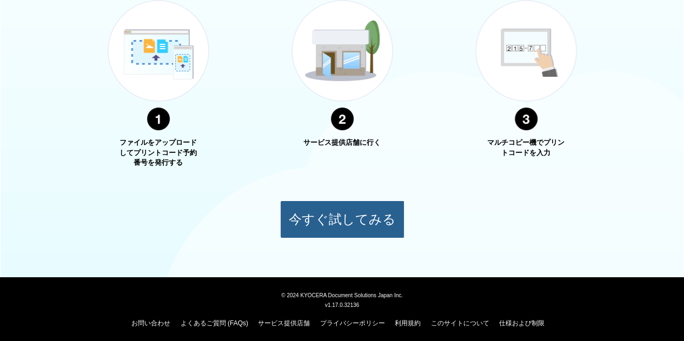  I want to click on a: 仕様および制限, so click(522, 323).